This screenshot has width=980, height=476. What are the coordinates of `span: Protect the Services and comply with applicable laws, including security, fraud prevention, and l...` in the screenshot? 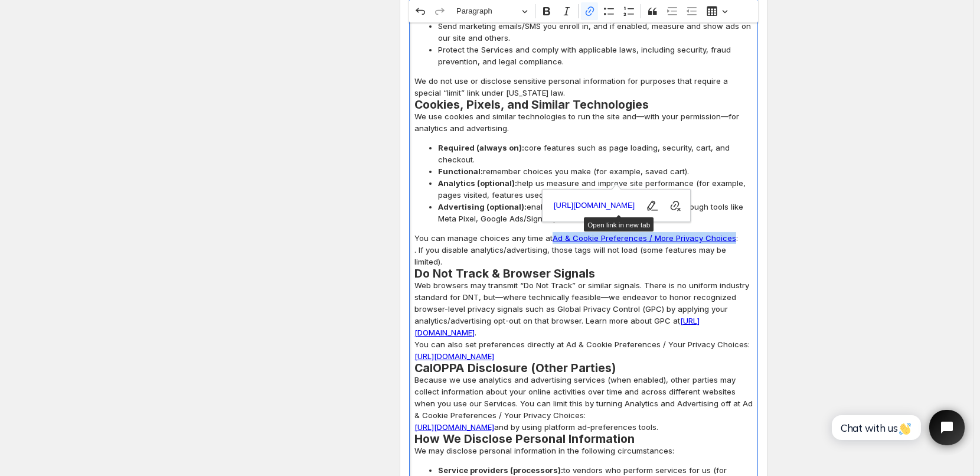 It's located at (595, 55).